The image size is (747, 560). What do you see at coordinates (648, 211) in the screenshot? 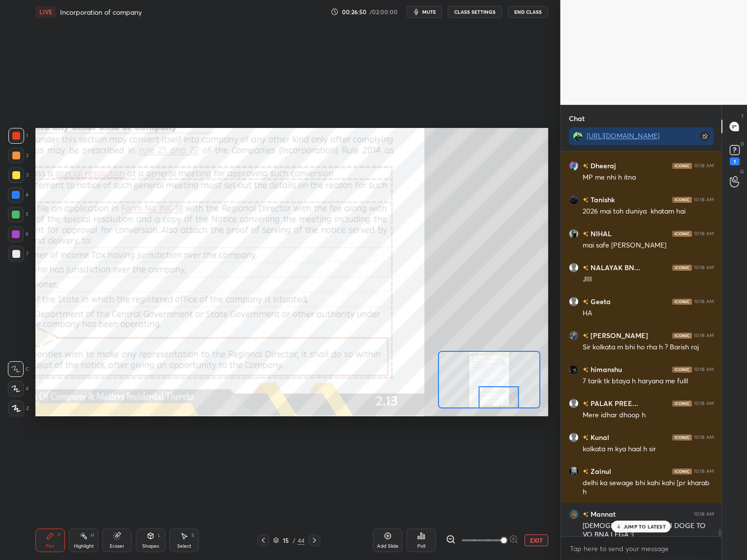
I see `div: 2026 mai toh duniya khatam hai` at bounding box center [648, 211].